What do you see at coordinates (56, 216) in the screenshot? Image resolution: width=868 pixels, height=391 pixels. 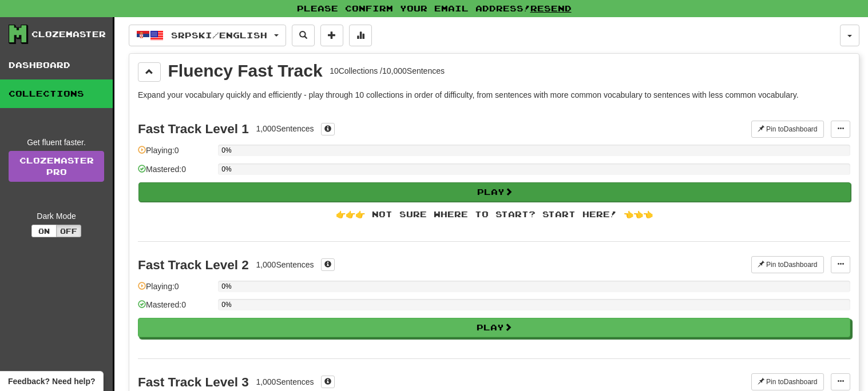 I see `div: Dark Mode` at bounding box center [56, 216].